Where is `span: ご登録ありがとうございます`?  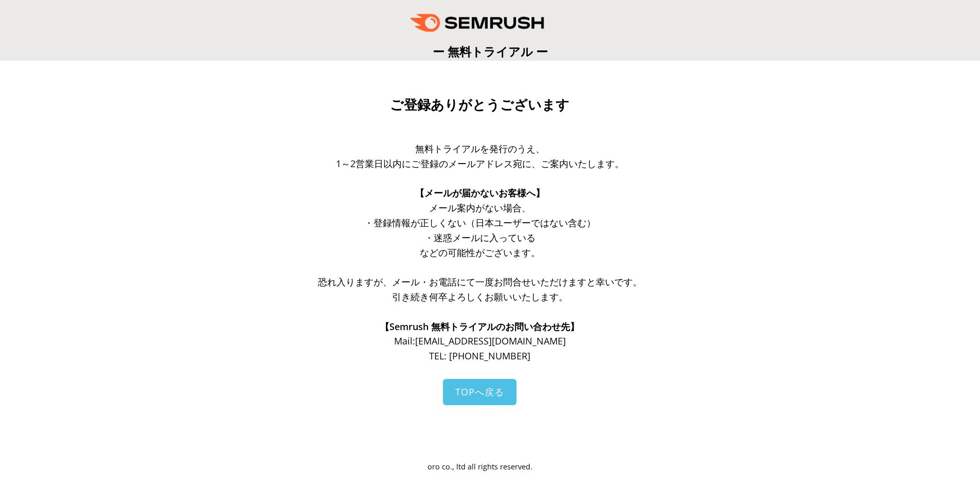
span: ご登録ありがとうございます is located at coordinates (479, 105).